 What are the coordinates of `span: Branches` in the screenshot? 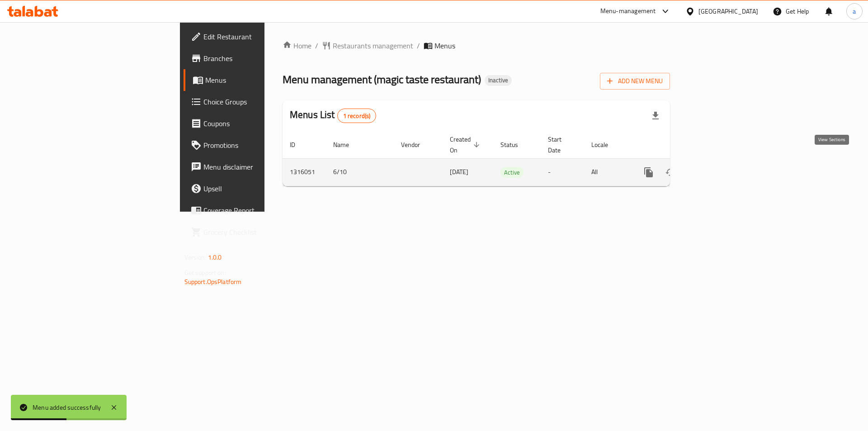 It's located at (261, 58).